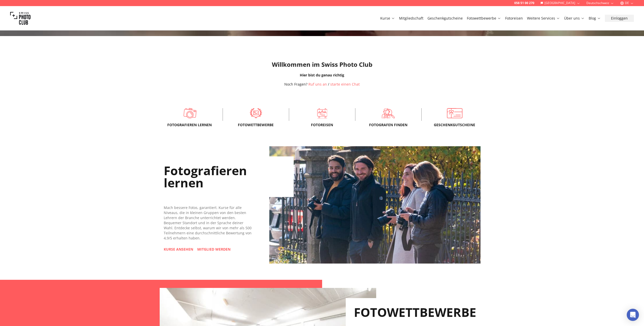 Image resolution: width=644 pixels, height=326 pixels. Describe the element at coordinates (445, 18) in the screenshot. I see `button: Geschenkgutscheine` at that location.